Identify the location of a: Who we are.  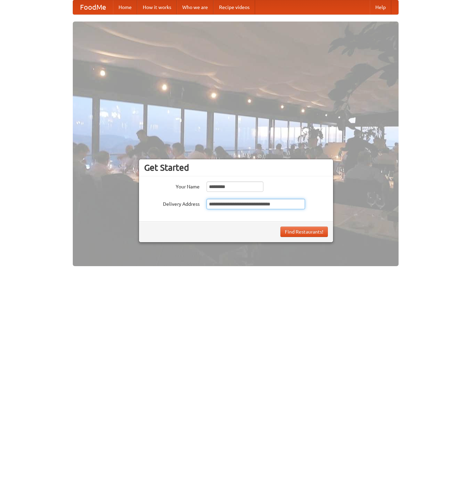
(195, 7).